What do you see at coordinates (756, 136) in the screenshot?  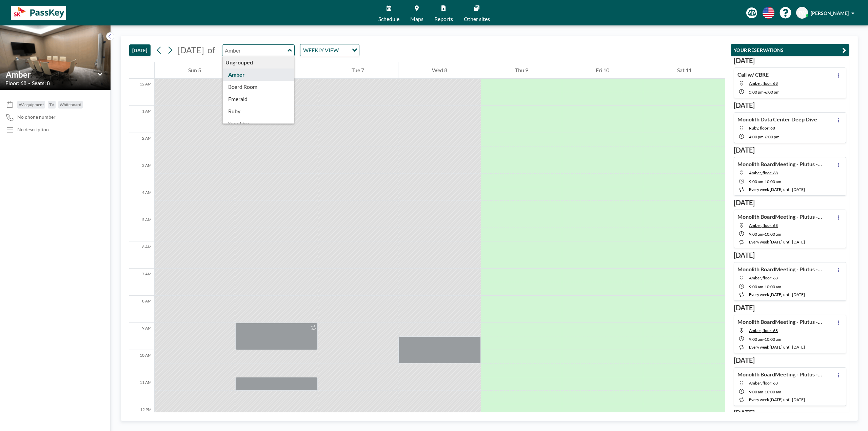 I see `span: 4:00 PM` at bounding box center [756, 136].